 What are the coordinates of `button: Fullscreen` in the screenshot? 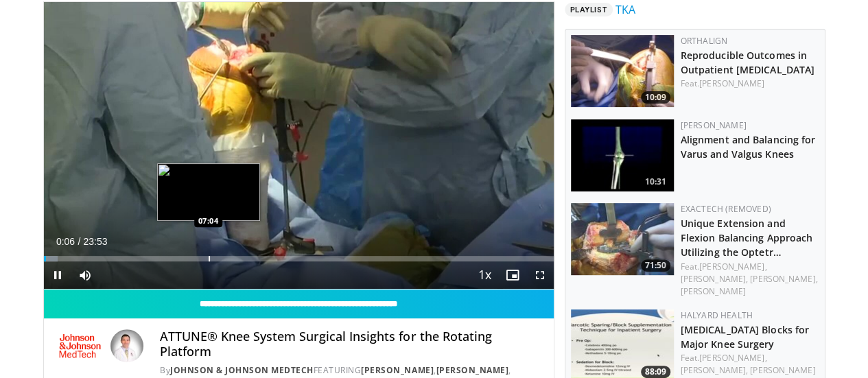 It's located at (540, 275).